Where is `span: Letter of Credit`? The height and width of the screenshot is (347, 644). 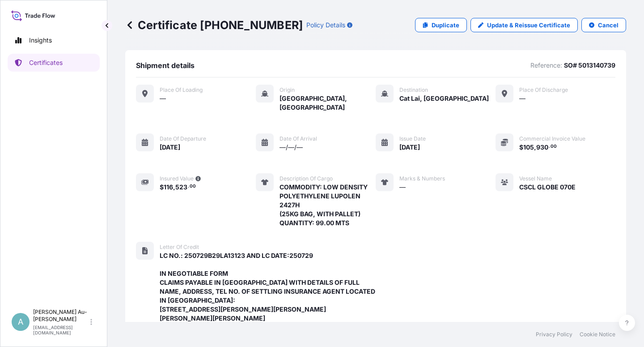
span: Letter of Credit is located at coordinates (179, 247).